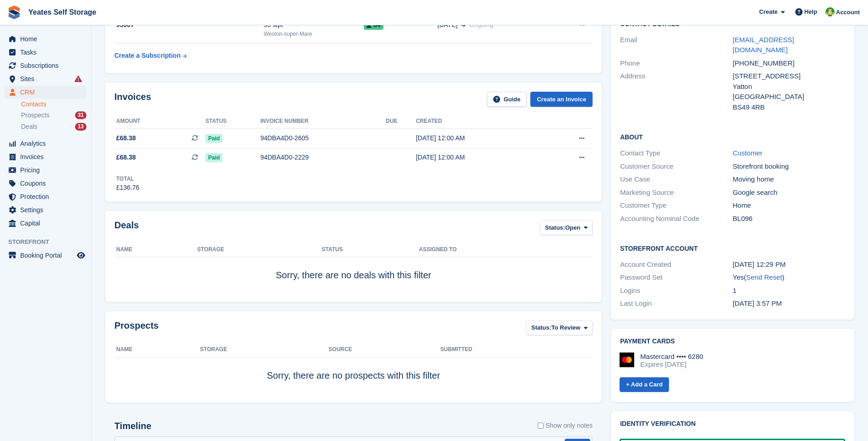 Image resolution: width=868 pixels, height=441 pixels. I want to click on a: Customer, so click(747, 153).